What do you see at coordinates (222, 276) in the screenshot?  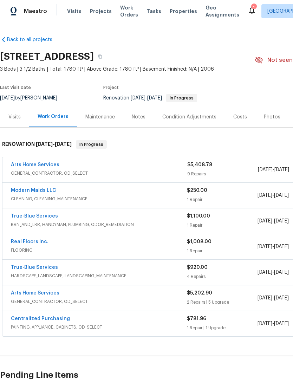 I see `div: 4 Repairs` at bounding box center [222, 276].